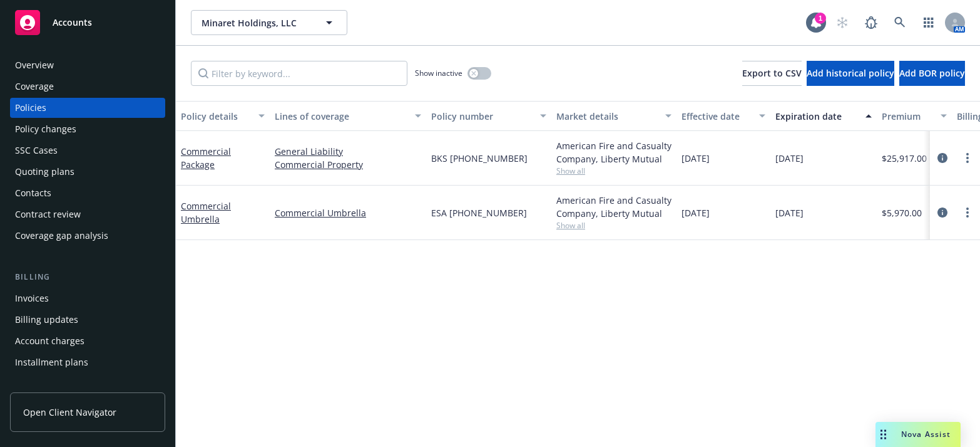 The width and height of the screenshot is (980, 447). I want to click on a: Installment plans, so click(88, 362).